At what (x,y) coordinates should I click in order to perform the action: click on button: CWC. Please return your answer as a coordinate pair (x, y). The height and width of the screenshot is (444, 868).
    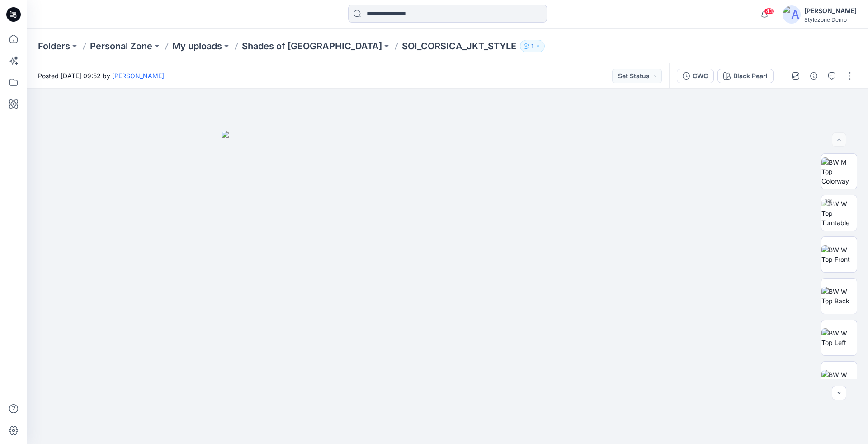
    Looking at the image, I should click on (695, 76).